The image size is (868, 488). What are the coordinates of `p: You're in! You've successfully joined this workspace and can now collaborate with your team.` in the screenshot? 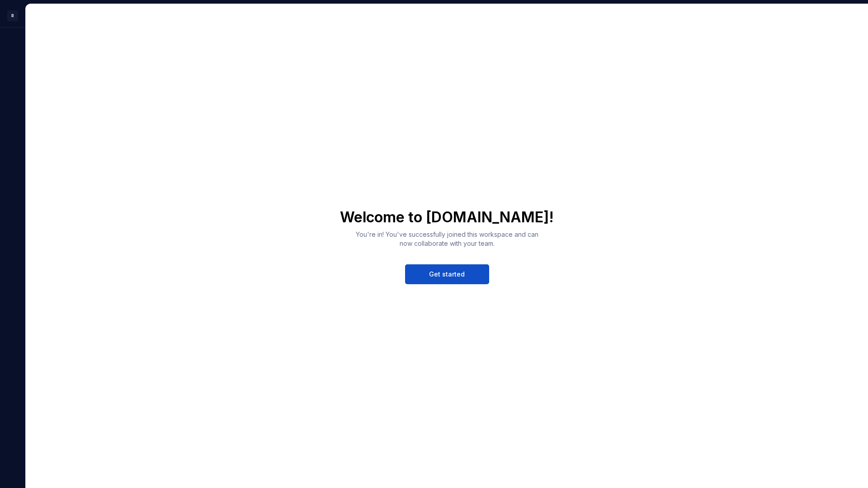 It's located at (447, 239).